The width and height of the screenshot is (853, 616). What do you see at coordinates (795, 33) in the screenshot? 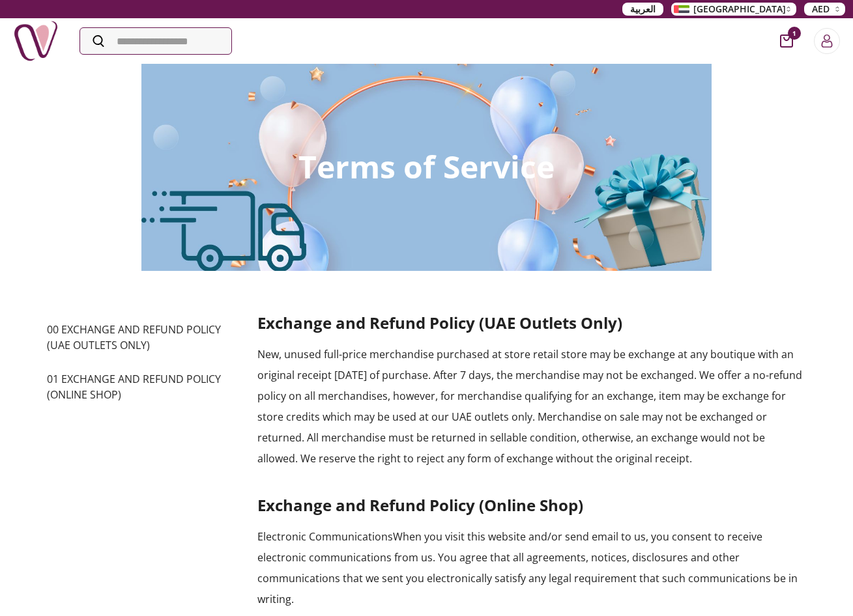
I see `span: 1` at bounding box center [795, 33].